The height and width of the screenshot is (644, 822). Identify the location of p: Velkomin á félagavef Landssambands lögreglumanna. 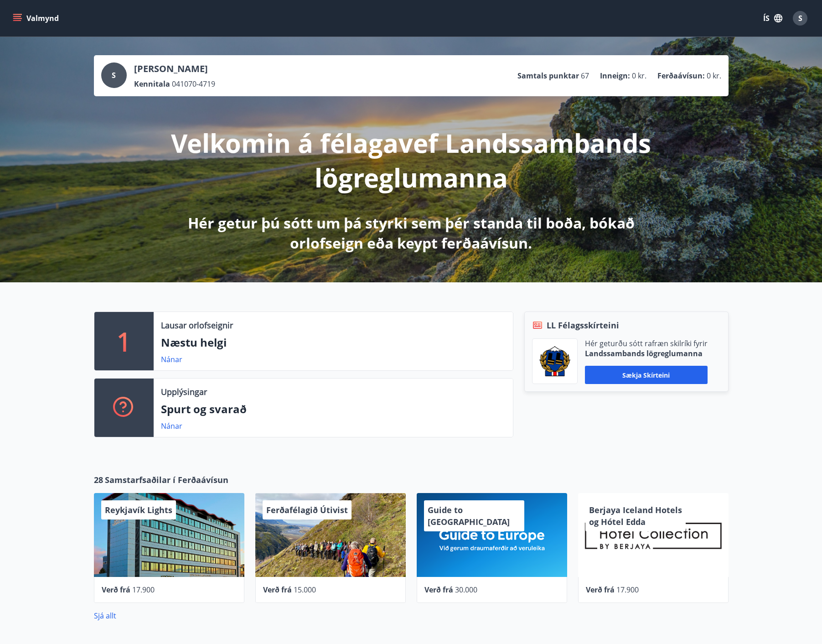
(411, 160).